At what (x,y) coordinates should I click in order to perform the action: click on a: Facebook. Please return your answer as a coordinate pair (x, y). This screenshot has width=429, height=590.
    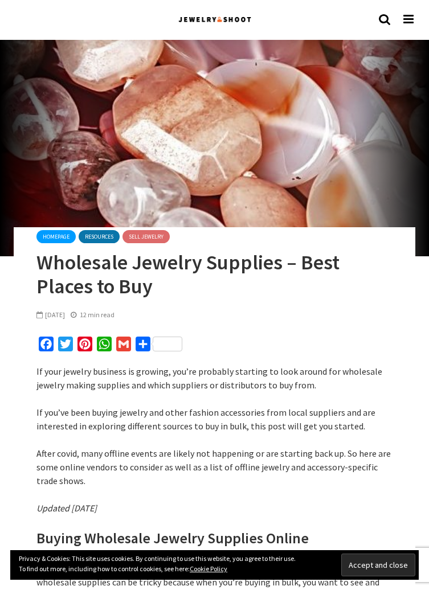
    Looking at the image, I should click on (46, 346).